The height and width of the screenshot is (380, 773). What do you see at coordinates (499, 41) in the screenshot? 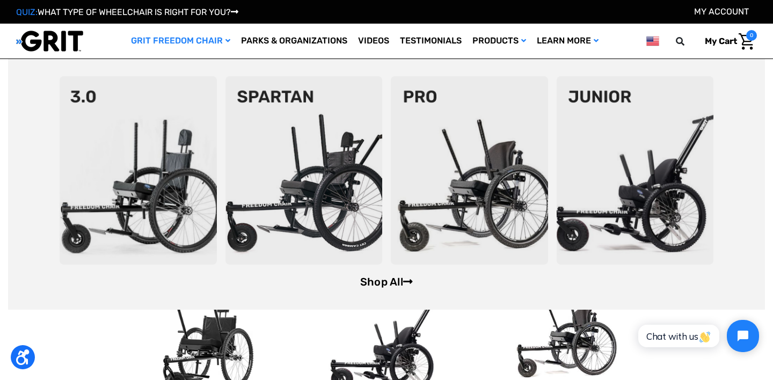
I see `a: Products` at bounding box center [499, 41].